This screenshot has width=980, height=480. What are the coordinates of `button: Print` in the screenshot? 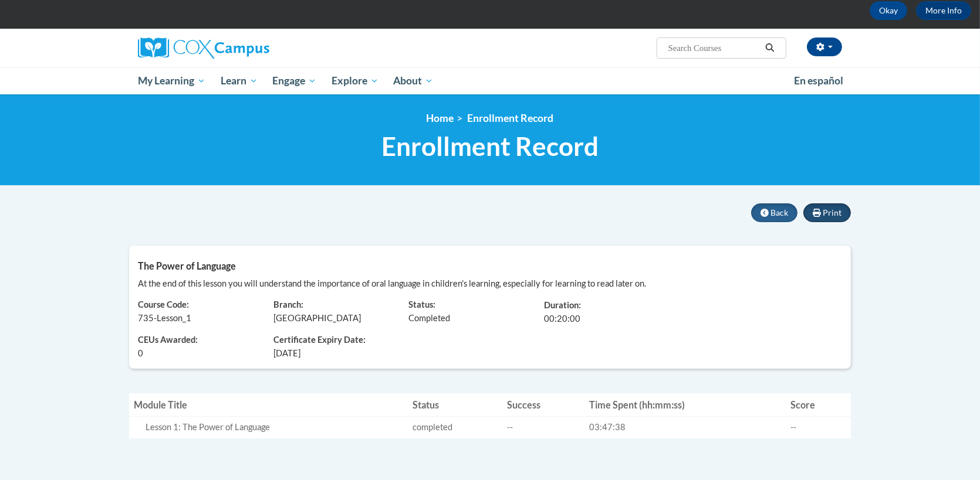 It's located at (826, 213).